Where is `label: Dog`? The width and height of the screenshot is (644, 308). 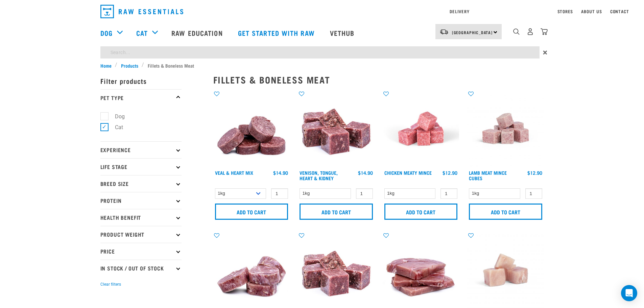
label: Dog is located at coordinates (116, 117).